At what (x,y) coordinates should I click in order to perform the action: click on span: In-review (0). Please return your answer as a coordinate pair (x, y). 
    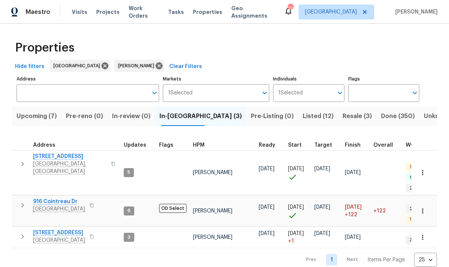
    Looking at the image, I should click on (131, 116).